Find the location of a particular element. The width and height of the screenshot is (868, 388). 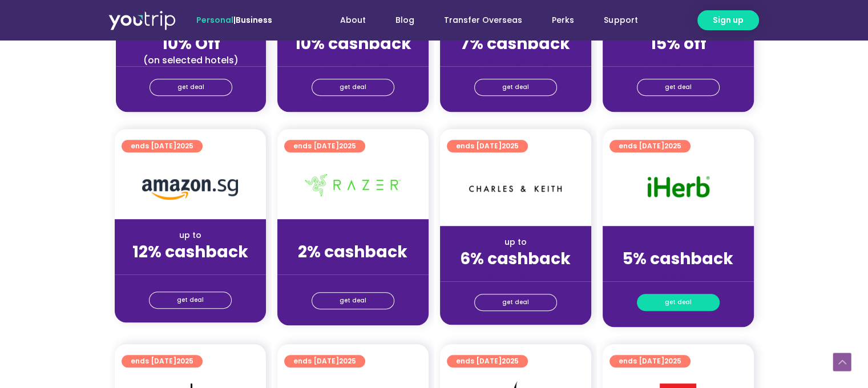

strong: 10% Off is located at coordinates (191, 43).